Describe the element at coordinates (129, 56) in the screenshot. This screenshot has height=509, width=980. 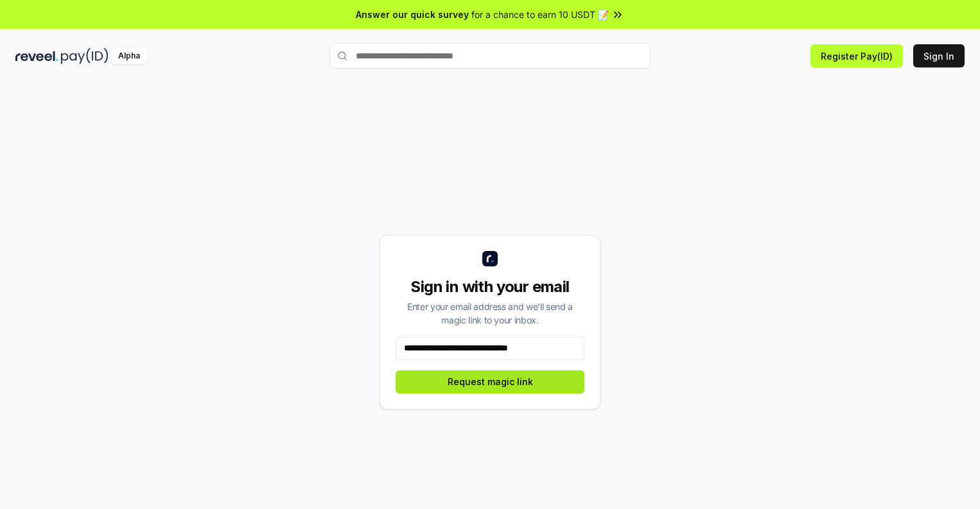
I see `div: Alpha` at that location.